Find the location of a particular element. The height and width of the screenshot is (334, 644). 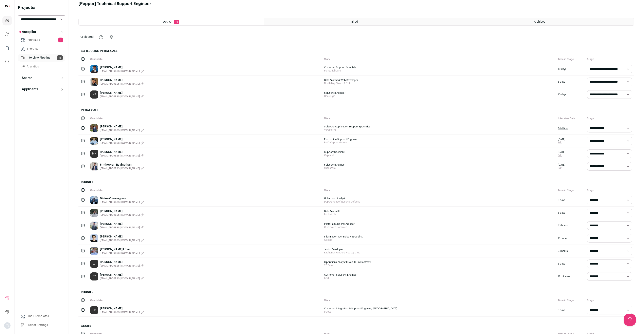

span: Archived is located at coordinates (540, 22).